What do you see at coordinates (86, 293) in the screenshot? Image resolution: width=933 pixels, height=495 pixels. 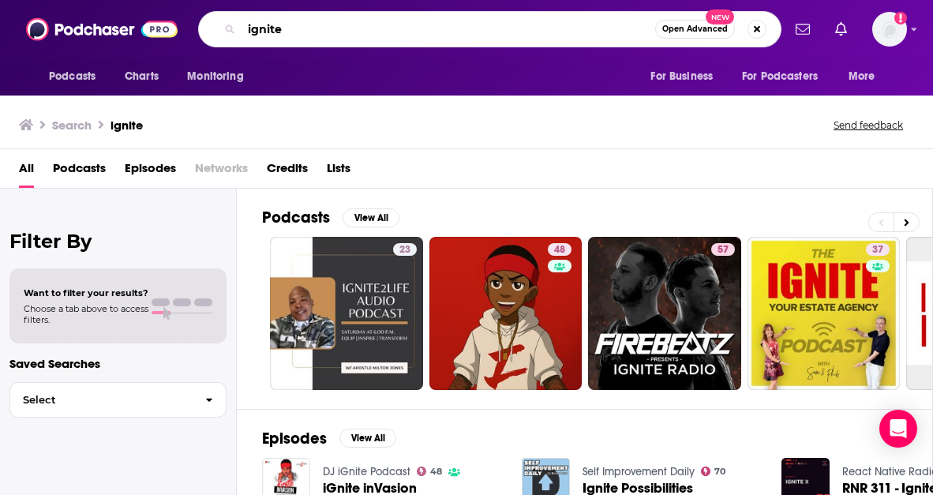 I see `span: Want to filter your results?` at bounding box center [86, 293].